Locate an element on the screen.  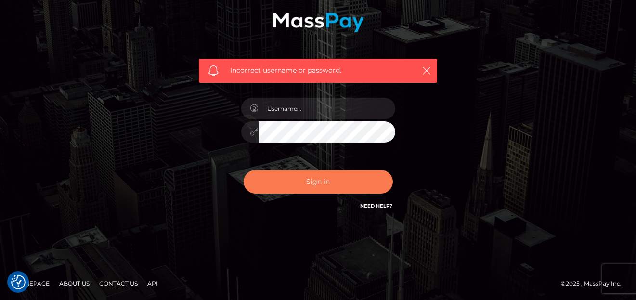
div: © 2025 , MassPay Inc. is located at coordinates (594, 283).